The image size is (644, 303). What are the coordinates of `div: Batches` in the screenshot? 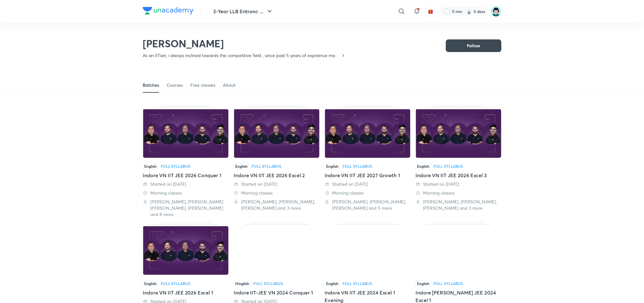 It's located at (151, 85).